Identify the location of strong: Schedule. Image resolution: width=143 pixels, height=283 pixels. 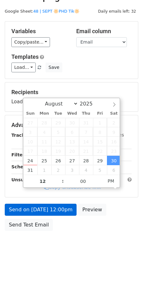
(23, 167).